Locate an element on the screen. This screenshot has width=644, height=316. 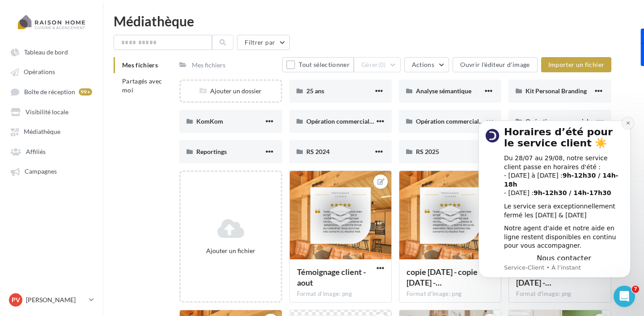
span: PV is located at coordinates (15, 300).